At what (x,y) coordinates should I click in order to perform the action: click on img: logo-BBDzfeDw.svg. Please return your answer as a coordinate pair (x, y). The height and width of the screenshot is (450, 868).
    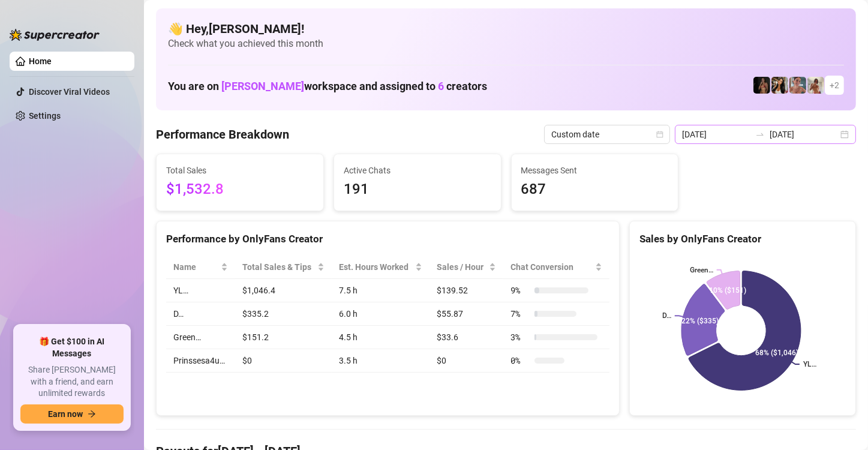
    Looking at the image, I should click on (54, 35).